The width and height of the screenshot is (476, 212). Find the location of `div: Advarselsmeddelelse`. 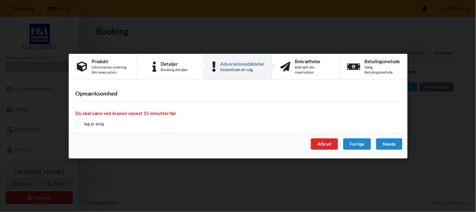

div: Advarselsmeddelelse is located at coordinates (242, 63).